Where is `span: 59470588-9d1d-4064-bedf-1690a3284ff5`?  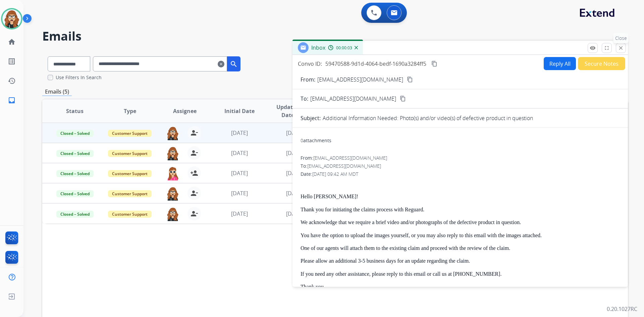
span: 59470588-9d1d-4064-bedf-1690a3284ff5 is located at coordinates (376, 64).